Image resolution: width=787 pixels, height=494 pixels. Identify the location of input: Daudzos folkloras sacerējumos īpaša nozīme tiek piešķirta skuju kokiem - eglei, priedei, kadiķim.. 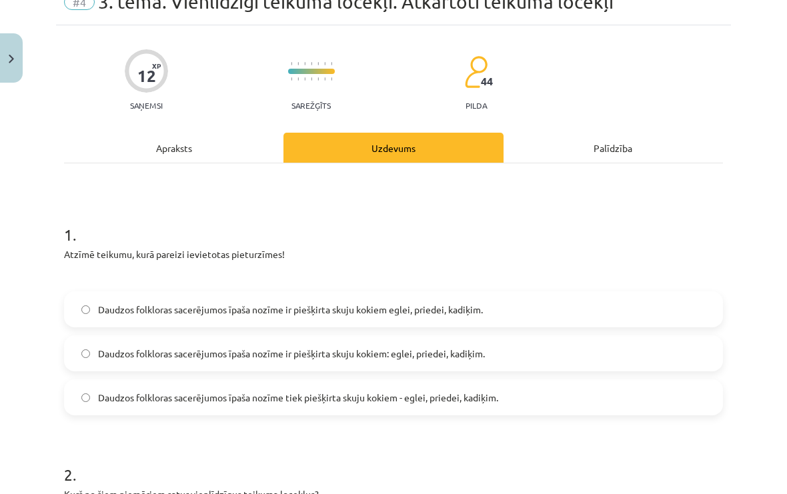
(85, 398).